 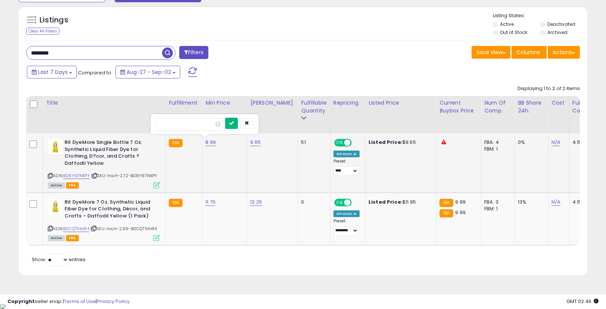 I want to click on div: BB Share 24h., so click(x=531, y=107).